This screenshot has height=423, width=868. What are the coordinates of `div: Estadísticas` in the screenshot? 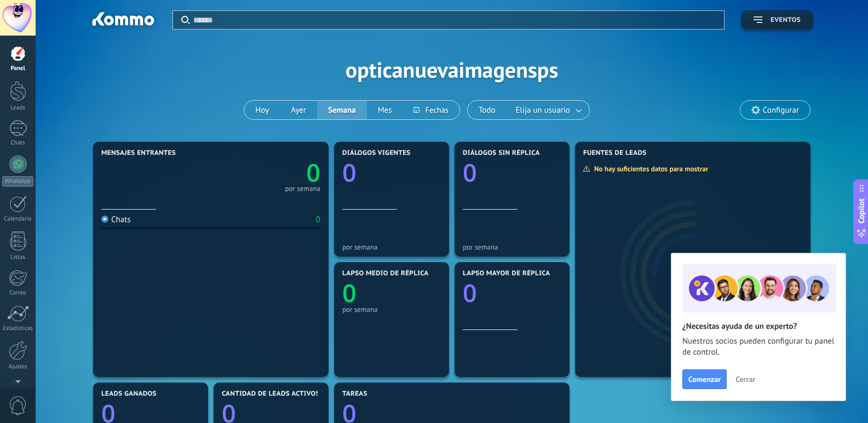 It's located at (18, 329).